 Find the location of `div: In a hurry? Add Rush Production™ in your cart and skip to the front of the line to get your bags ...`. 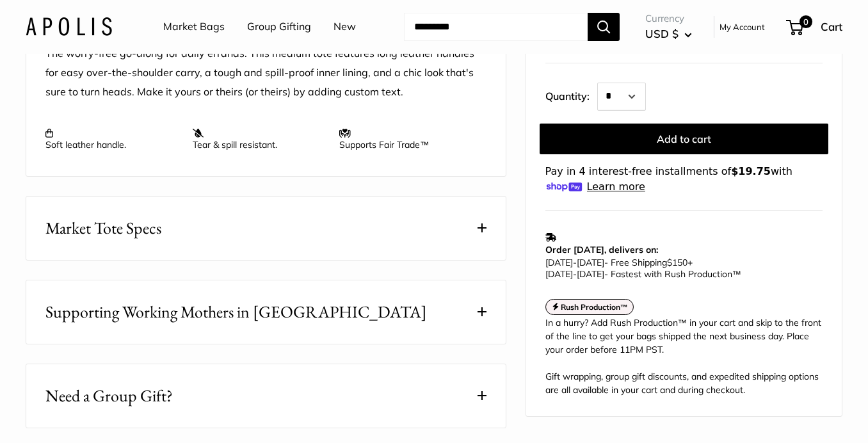

div: In a hurry? Add Rush Production™ in your cart and skip to the front of the line to get your bags ... is located at coordinates (684, 356).